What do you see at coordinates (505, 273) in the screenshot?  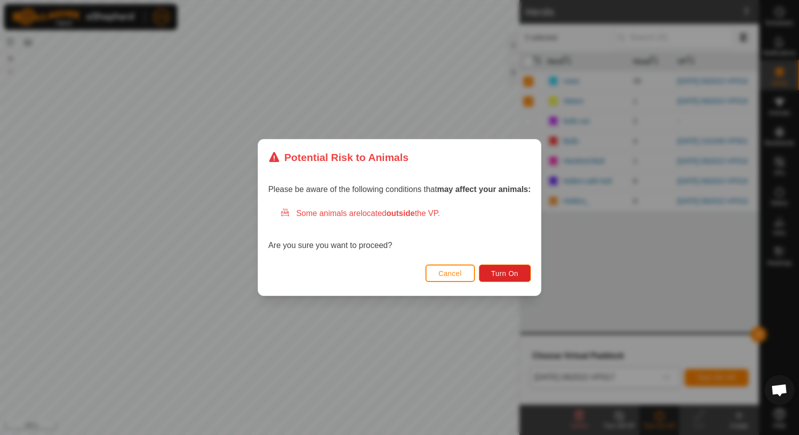 I see `button: Turn On` at bounding box center [505, 273].